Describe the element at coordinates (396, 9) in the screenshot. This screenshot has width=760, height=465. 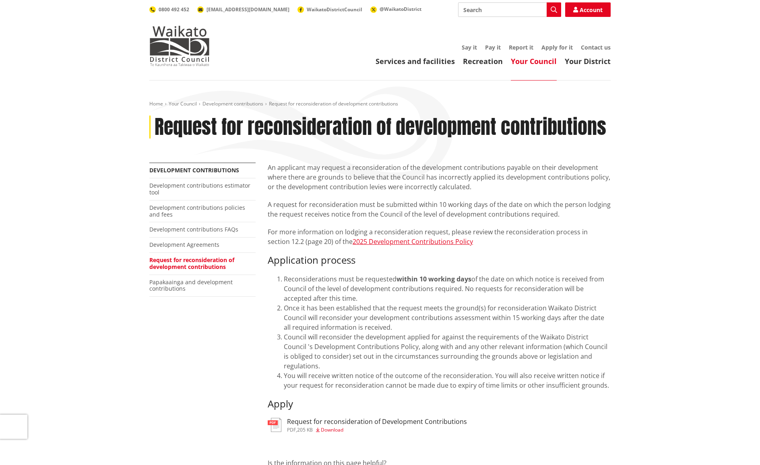
I see `a: @WaikatoDistrict` at that location.